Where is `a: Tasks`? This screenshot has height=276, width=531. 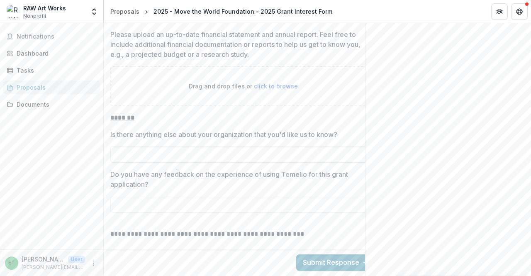 a: Tasks is located at coordinates (51, 70).